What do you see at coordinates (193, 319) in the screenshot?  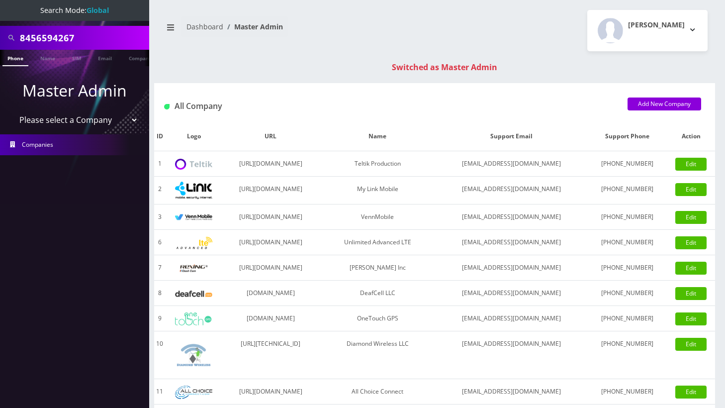 I see `img: OneTouch GPS` at bounding box center [193, 319].